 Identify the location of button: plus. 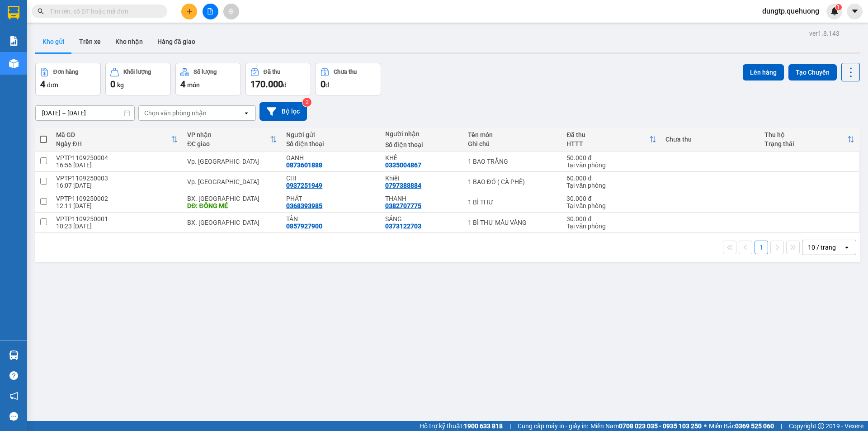
(189, 11).